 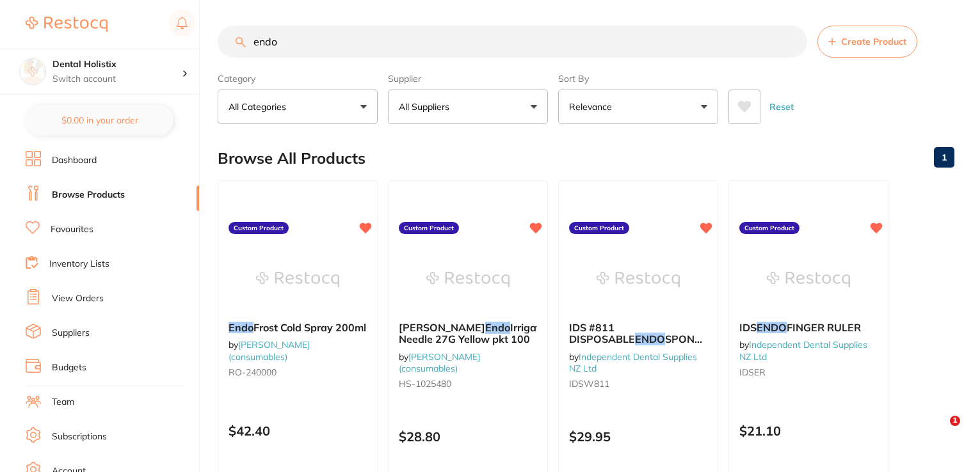 I want to click on b: Henry Schein Endo Irrigation Needle 27G Yellow pkt 100, so click(x=468, y=333).